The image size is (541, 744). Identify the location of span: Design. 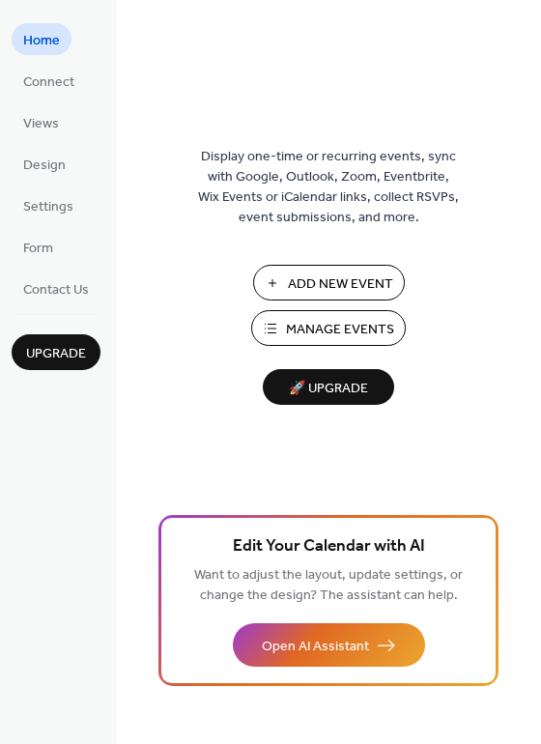
(44, 165).